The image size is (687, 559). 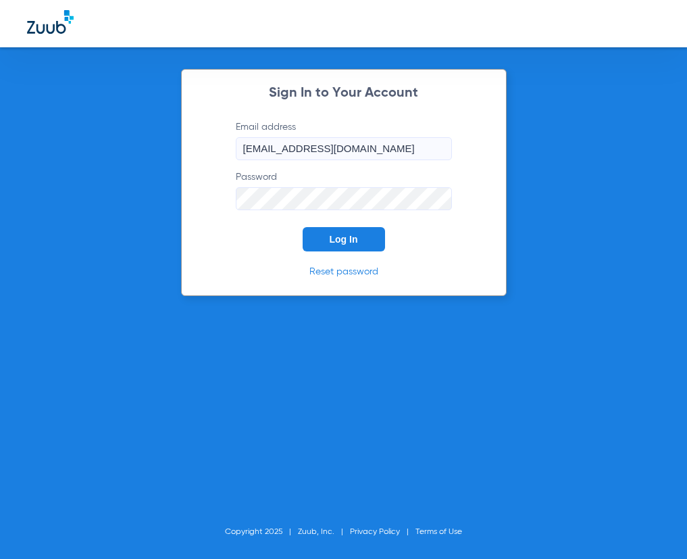 I want to click on h2: Sign In to Your Account, so click(x=344, y=93).